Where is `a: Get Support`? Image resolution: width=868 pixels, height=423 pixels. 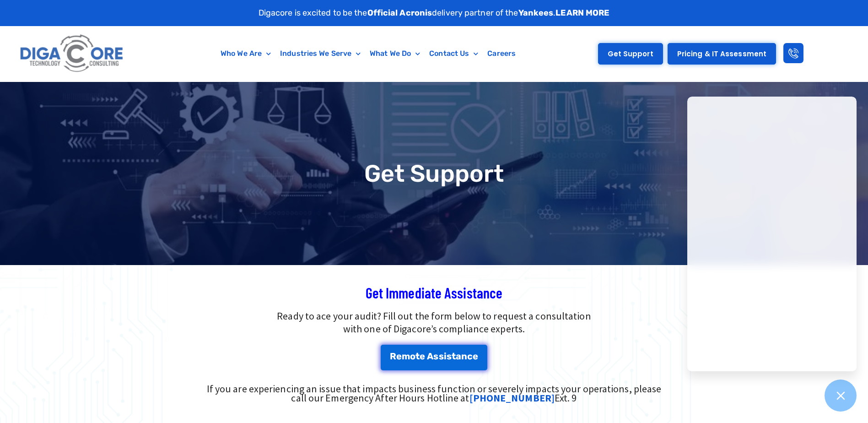
a: Get Support is located at coordinates (630, 54).